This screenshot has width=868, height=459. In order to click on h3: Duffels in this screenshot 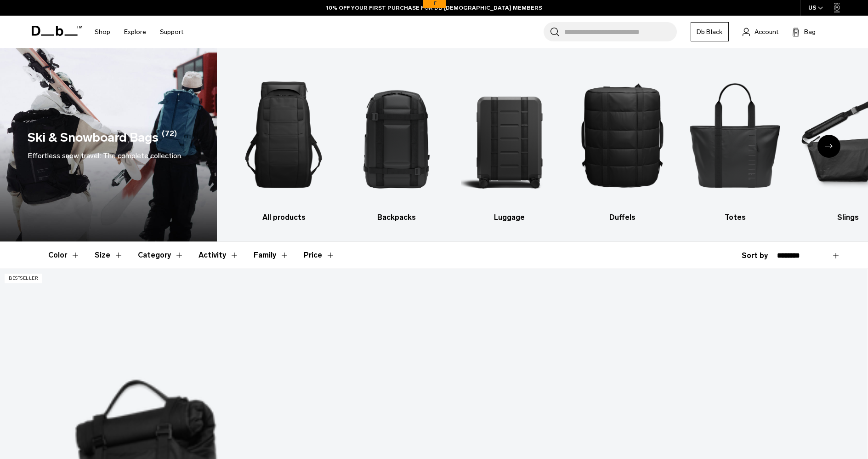, I will do `click(622, 218)`.